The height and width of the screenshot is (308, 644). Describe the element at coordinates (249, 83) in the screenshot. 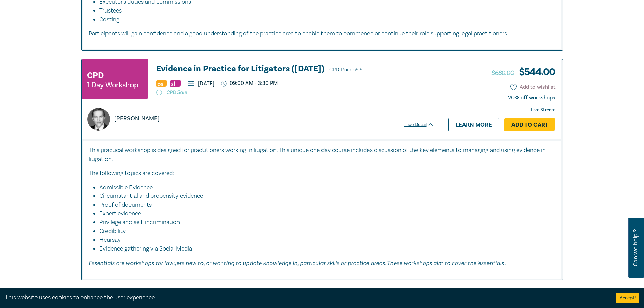

I see `p: 09:00 AM - 3:30 PM` at that location.